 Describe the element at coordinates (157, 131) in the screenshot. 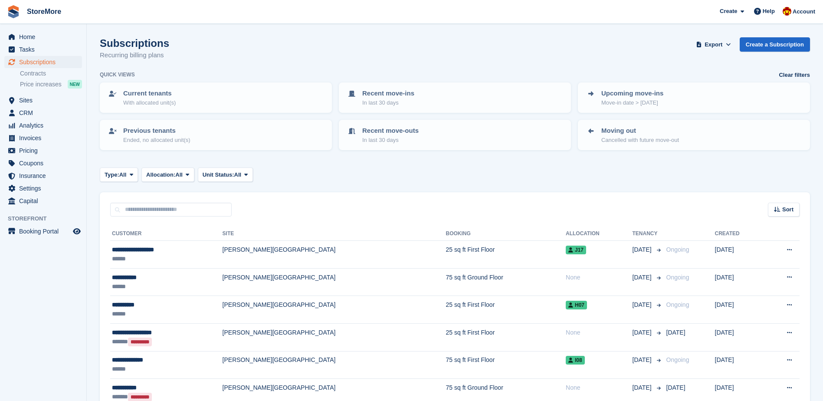

I see `p: Previous tenants` at that location.